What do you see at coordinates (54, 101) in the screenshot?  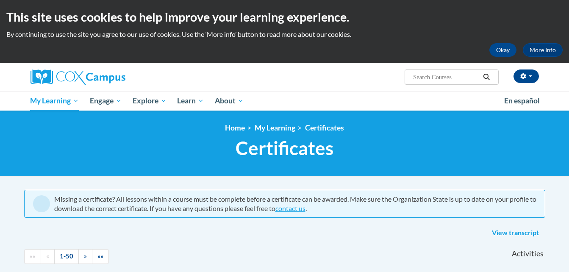 I see `span: My Learning` at bounding box center [54, 101].